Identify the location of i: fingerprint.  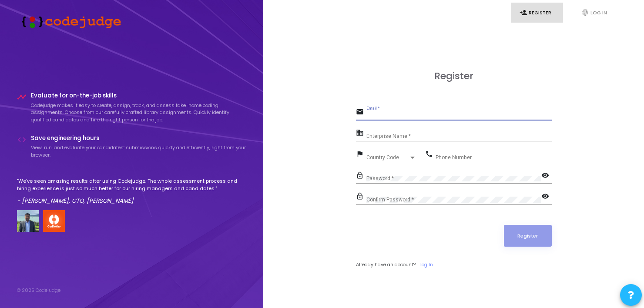
(585, 13).